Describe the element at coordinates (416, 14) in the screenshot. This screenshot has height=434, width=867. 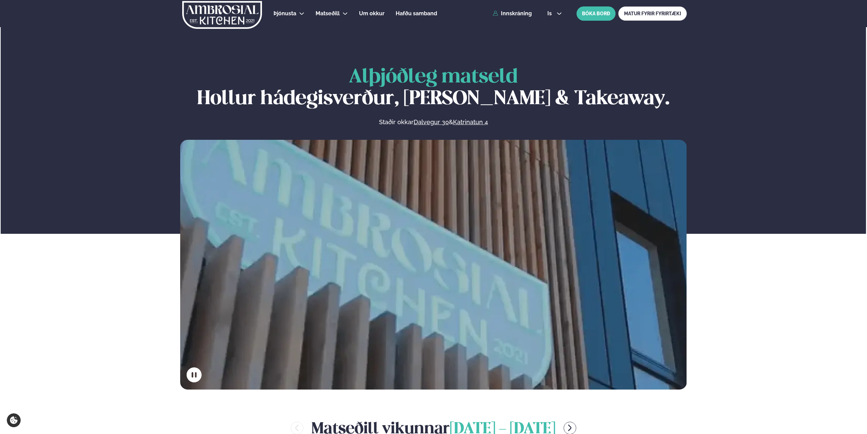
I see `a: Hafðu samband` at that location.